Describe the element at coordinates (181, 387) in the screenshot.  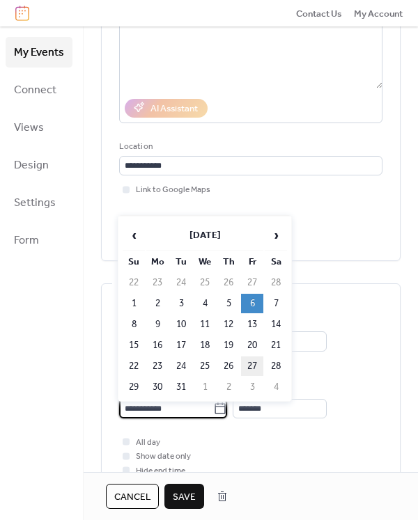
I see `td: 31` at that location.